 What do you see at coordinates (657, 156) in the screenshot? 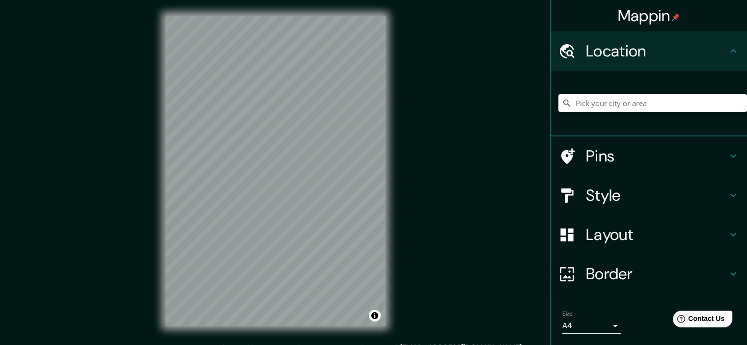
I see `h4: Pins` at bounding box center [657, 156].